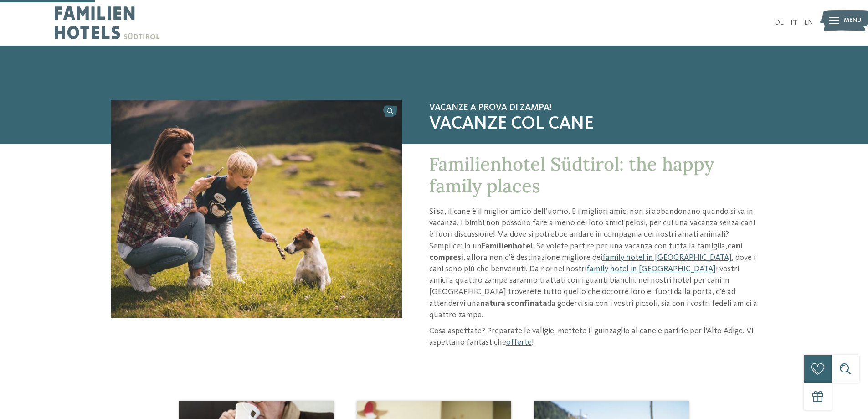 This screenshot has height=419, width=868. What do you see at coordinates (514, 304) in the screenshot?
I see `strong: natura sconfinata` at bounding box center [514, 304].